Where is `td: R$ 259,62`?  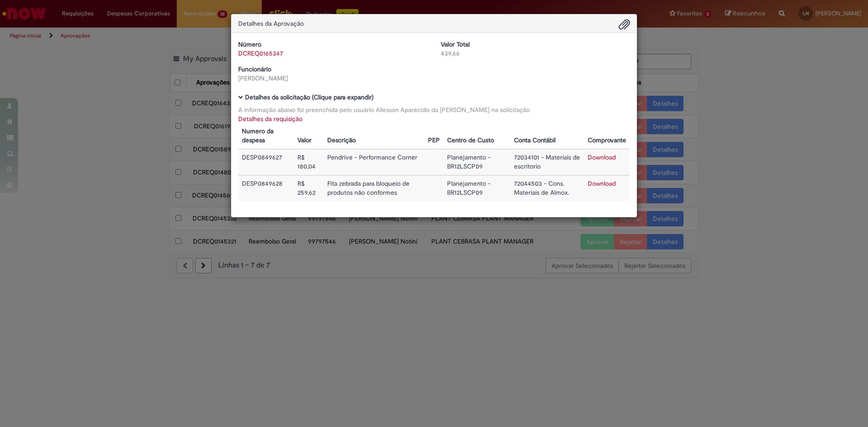
td: R$ 259,62 is located at coordinates (309, 188).